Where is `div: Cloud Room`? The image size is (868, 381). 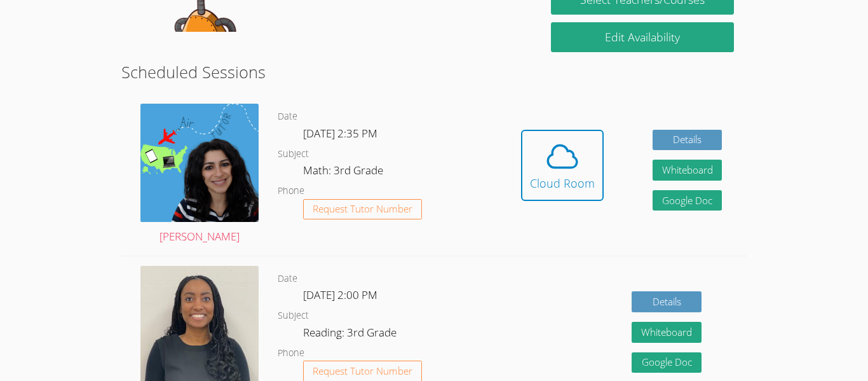
div: Cloud Room is located at coordinates (563, 183).